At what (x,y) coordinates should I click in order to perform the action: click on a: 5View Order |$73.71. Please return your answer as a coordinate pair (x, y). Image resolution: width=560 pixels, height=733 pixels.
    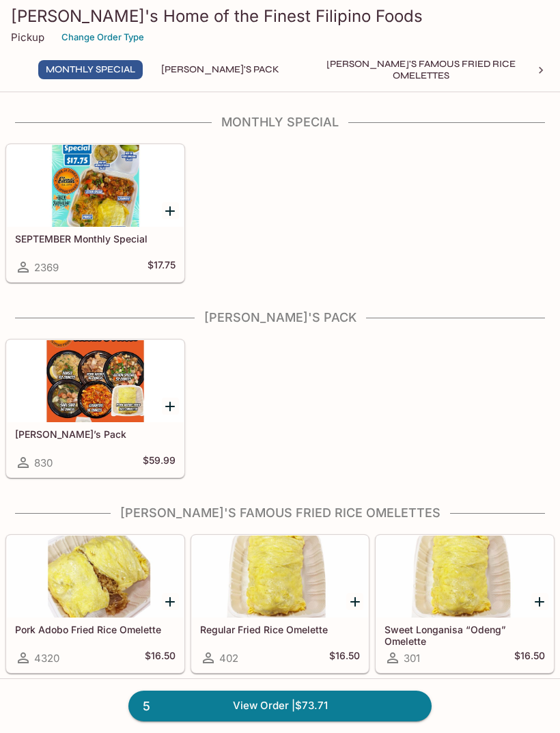
    Looking at the image, I should click on (280, 706).